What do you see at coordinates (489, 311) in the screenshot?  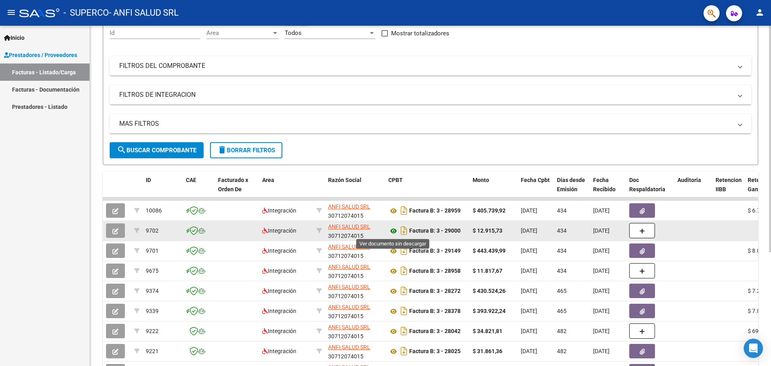 I see `strong: $ 393.922,24` at bounding box center [489, 311].